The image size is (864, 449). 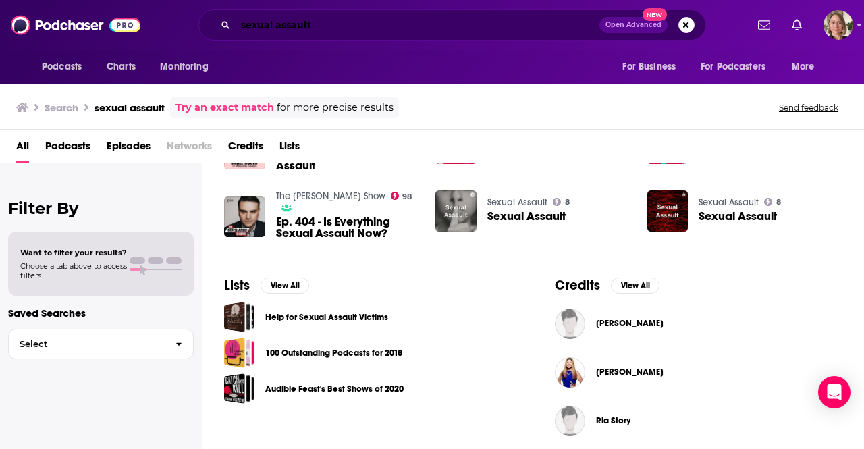 What do you see at coordinates (128, 148) in the screenshot?
I see `span: Episodes` at bounding box center [128, 148].